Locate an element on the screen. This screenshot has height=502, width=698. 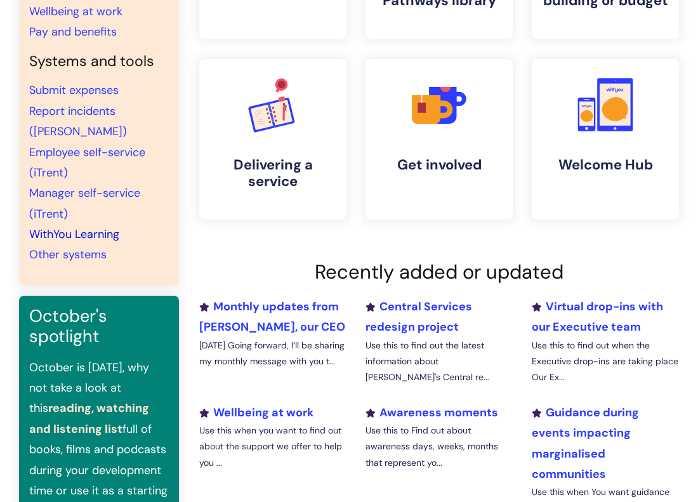
a: Central Services redesign project is located at coordinates (419, 317).